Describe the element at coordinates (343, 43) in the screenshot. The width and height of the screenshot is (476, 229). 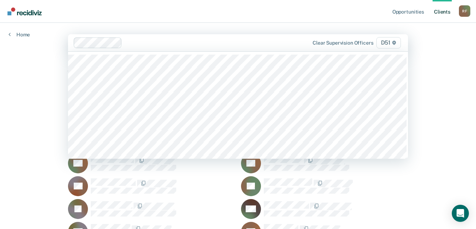
I see `div: Clear supervision officers` at that location.